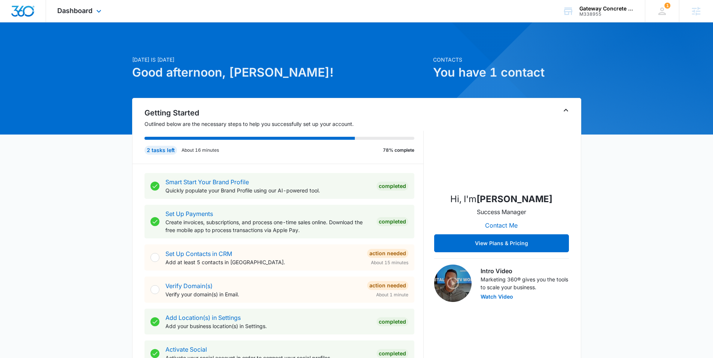 Image resolution: width=713 pixels, height=358 pixels. What do you see at coordinates (203, 318) in the screenshot?
I see `a: Add Location(s) in Settings` at bounding box center [203, 318].